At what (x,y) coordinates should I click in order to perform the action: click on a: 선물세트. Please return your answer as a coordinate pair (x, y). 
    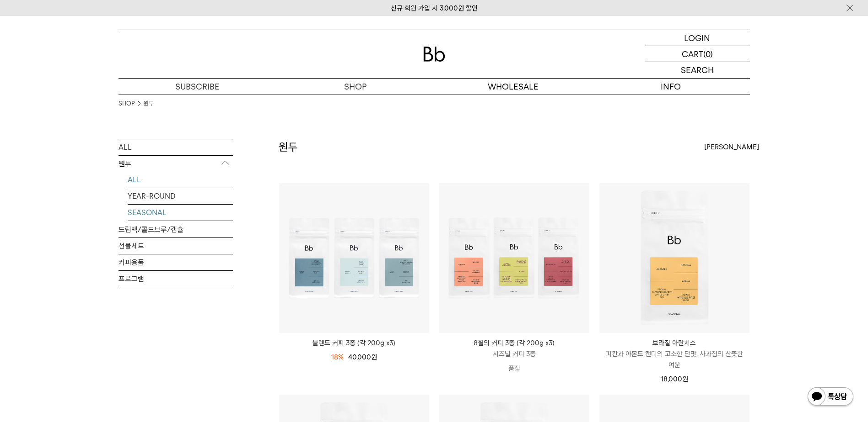
    Looking at the image, I should click on (176, 246).